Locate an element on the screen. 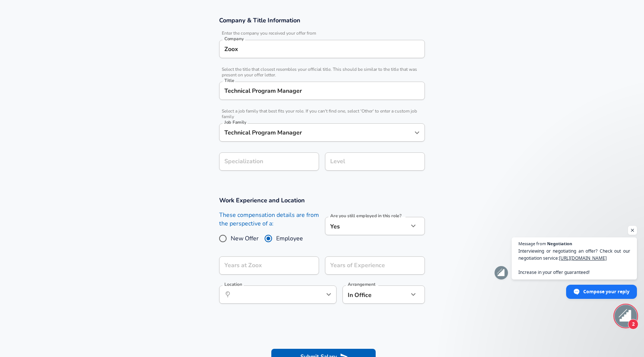 The image size is (644, 357). span: Enter the company you received your offer from is located at coordinates (322, 33).